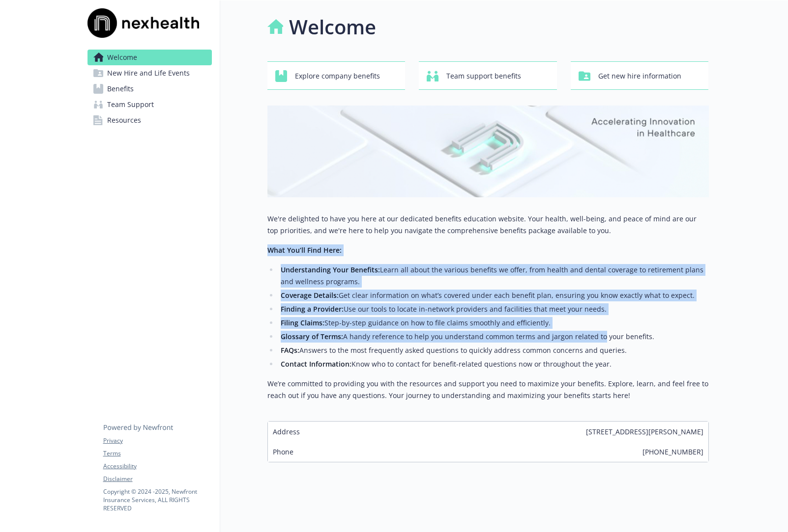 The image size is (788, 532). What do you see at coordinates (493, 276) in the screenshot?
I see `li: Learn all about the various benefits we offer, from health and dental coverage to retirement plan...` at bounding box center [493, 276].